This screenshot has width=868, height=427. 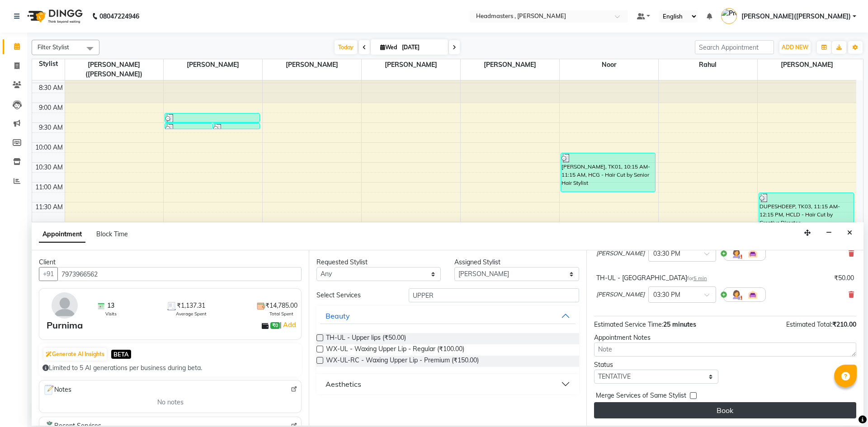 I want to click on span: TH-UL - Upper lips (₹50.00), so click(x=366, y=338).